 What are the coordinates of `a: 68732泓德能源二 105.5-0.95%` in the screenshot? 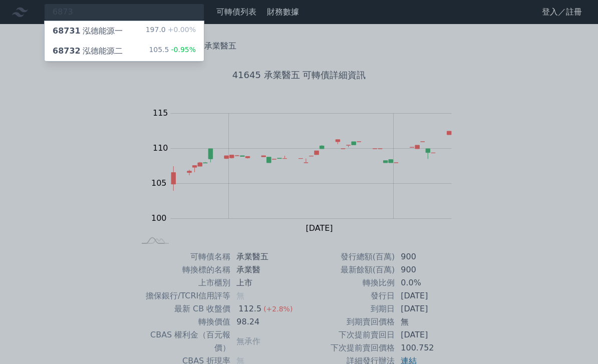 It's located at (124, 51).